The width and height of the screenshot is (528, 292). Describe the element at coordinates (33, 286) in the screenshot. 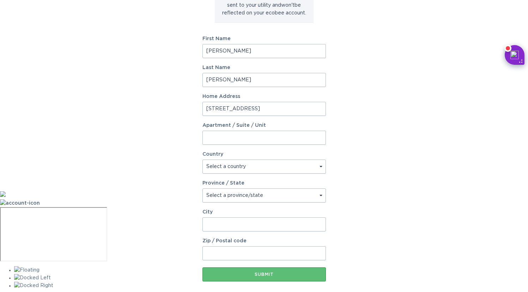

I see `img: Docked Right` at that location.